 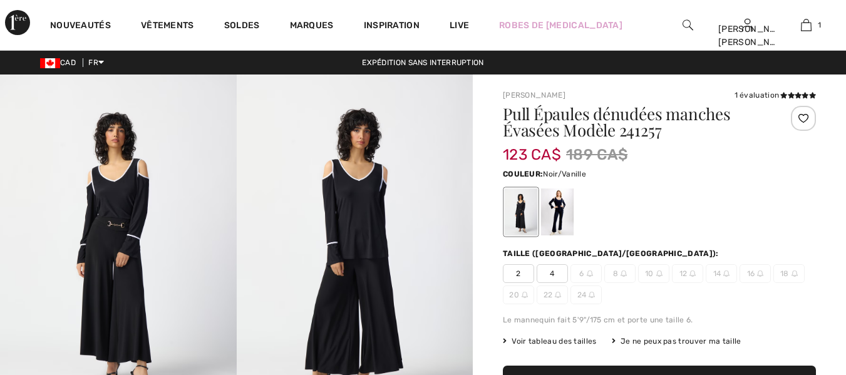 What do you see at coordinates (18, 23) in the screenshot?
I see `a: 1ère Avenue` at bounding box center [18, 23].